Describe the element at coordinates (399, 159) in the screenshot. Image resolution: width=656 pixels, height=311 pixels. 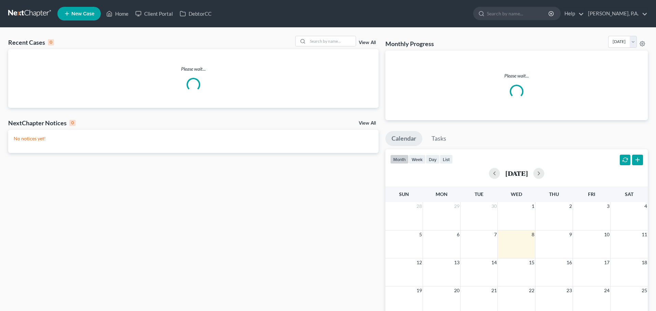
I see `button: month` at that location.